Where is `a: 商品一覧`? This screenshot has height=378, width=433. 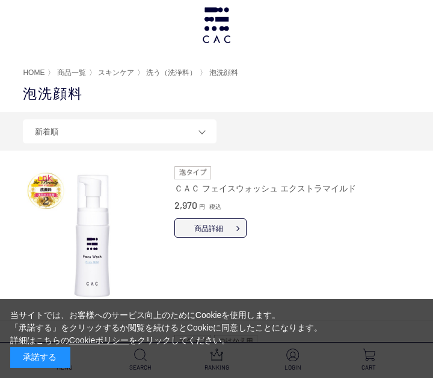 a: 商品一覧 is located at coordinates (70, 73).